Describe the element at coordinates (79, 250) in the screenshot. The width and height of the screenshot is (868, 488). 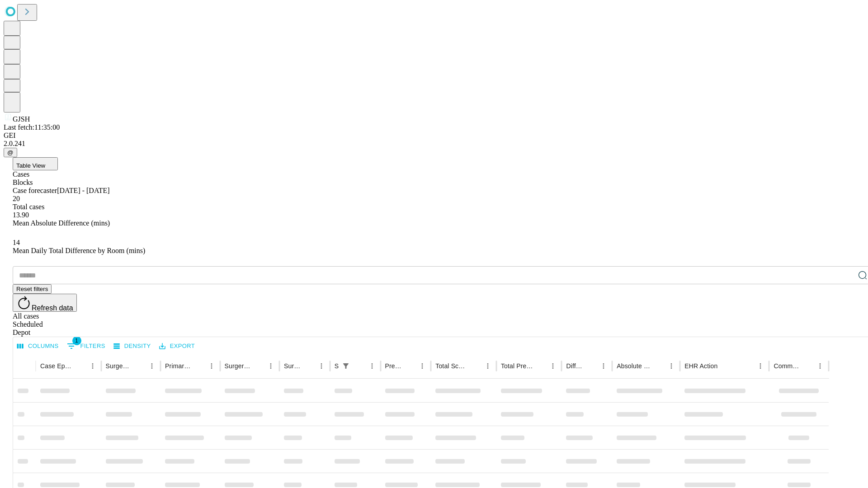
I see `span: Mean Daily Total Difference by Room (mins)` at that location.